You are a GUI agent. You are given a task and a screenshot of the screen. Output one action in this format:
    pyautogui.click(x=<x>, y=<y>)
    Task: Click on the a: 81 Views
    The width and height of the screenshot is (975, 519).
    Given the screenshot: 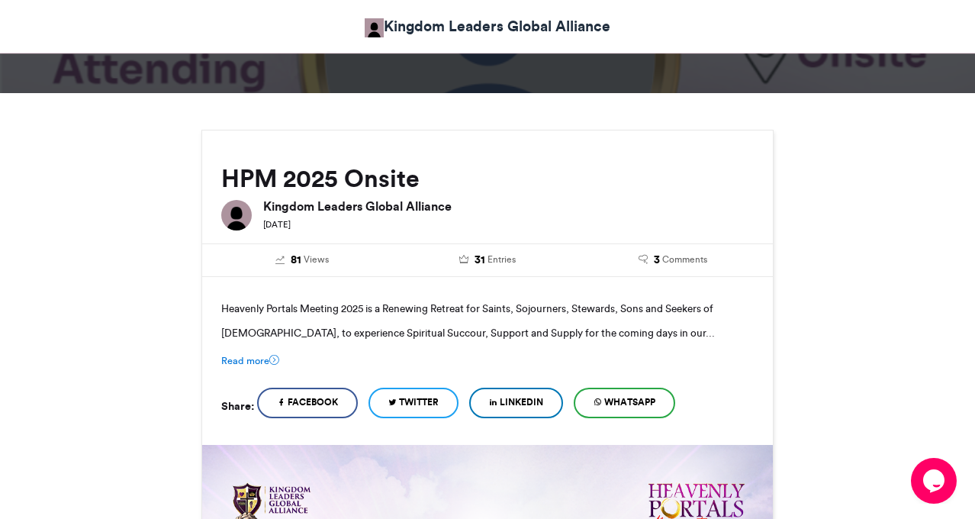 What is the action you would take?
    pyautogui.click(x=302, y=260)
    